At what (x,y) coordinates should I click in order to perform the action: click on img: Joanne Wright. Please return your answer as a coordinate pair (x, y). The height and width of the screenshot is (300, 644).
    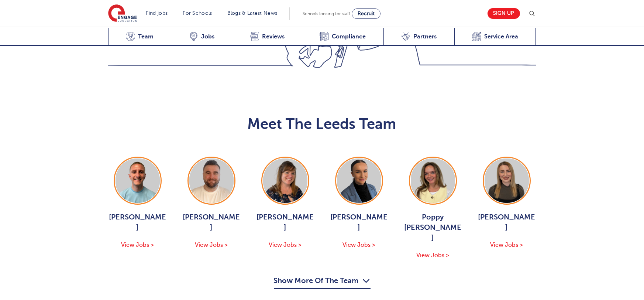
    Looking at the image, I should click on (285, 181).